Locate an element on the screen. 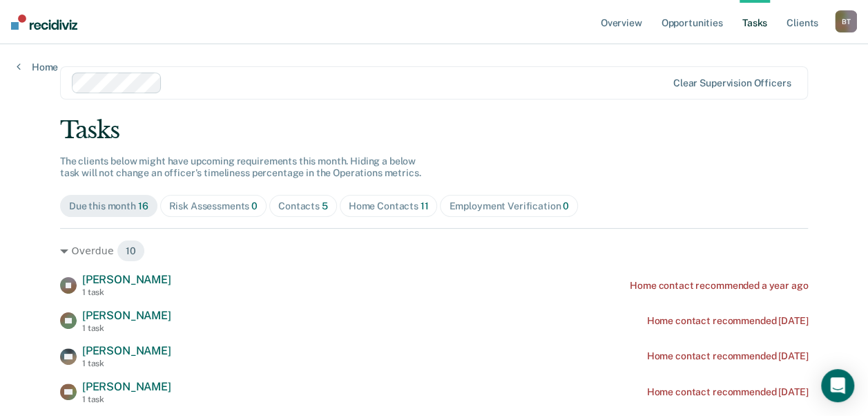 The image size is (868, 416). span: 10 is located at coordinates (130, 251).